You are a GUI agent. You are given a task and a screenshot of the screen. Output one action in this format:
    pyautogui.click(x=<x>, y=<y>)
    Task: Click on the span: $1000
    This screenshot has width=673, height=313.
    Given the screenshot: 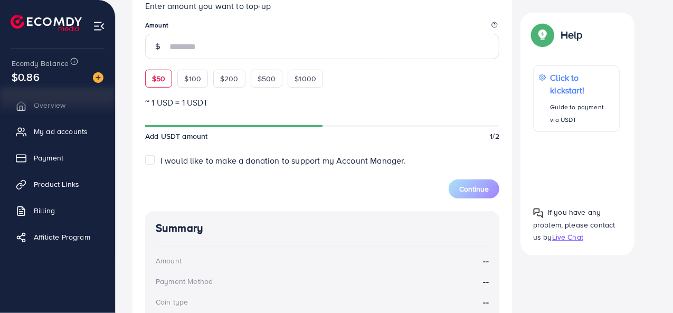 What is the action you would take?
    pyautogui.click(x=305, y=79)
    